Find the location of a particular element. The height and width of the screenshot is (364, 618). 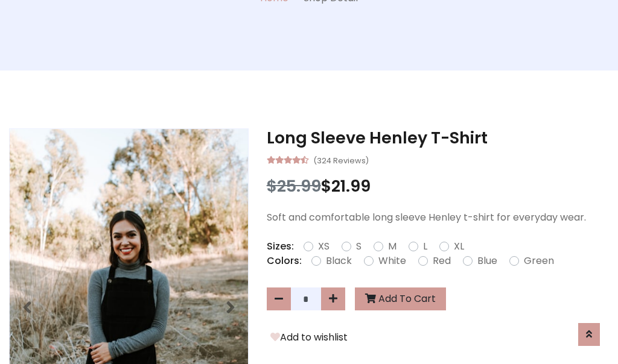

button: Add To Cart is located at coordinates (400, 300).